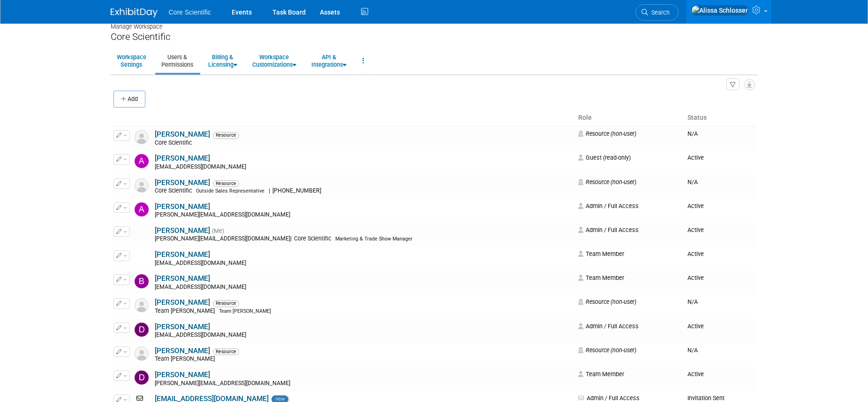 This screenshot has width=868, height=402. Describe the element at coordinates (434, 37) in the screenshot. I see `div: Core Scientific` at that location.